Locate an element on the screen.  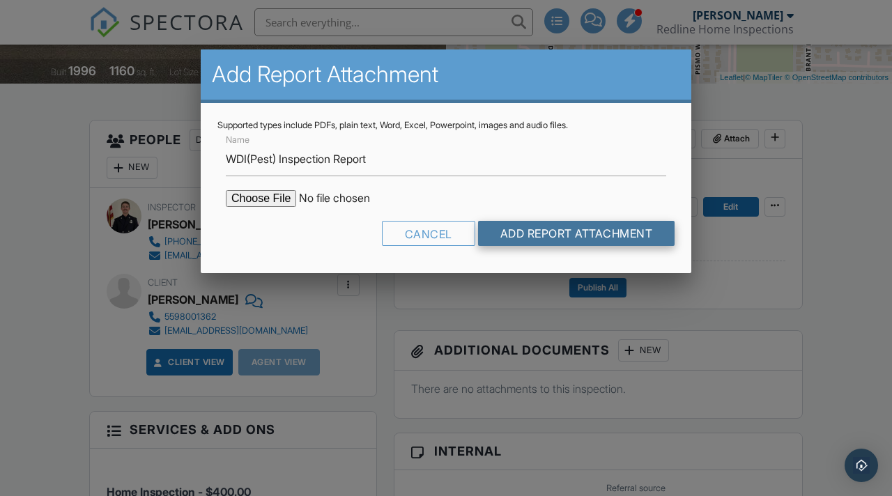
div: Supported types include PDFs, plain text, Word, Excel, Powerpoint, images and audio files. is located at coordinates (446, 125).